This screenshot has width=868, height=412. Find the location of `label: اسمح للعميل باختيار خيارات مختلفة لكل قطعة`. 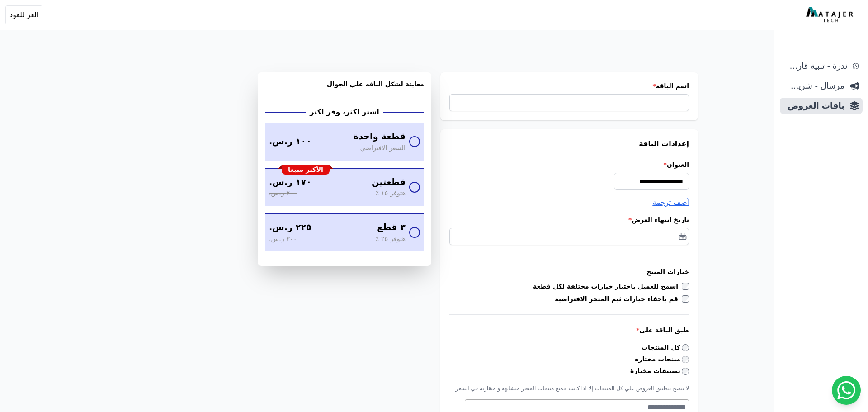

label: اسمح للعميل باختيار خيارات مختلفة لكل قطعة is located at coordinates (608, 287).